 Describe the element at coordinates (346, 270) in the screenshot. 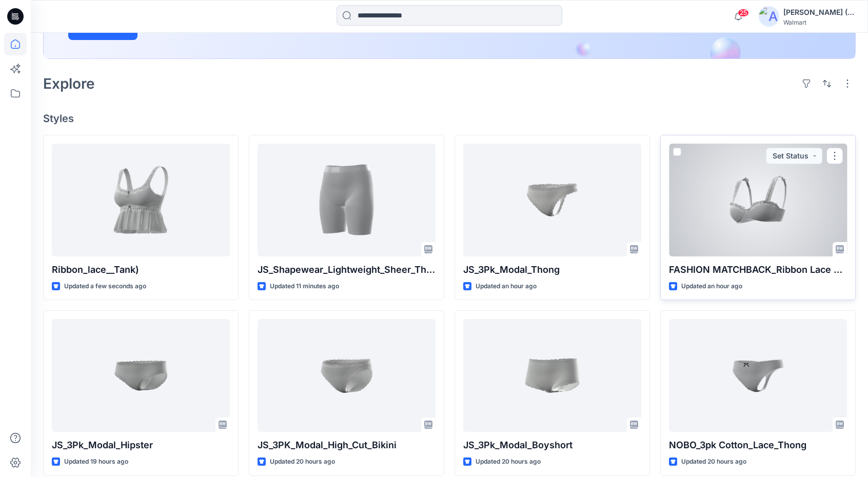

I see `p: JS_Shapewear_Lightweight_Sheer_Thigh_Shaper` at that location.